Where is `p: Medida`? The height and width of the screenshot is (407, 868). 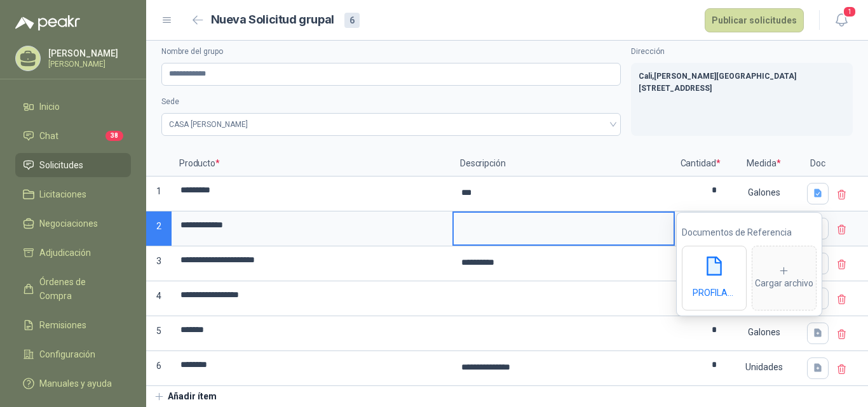 p: Medida is located at coordinates (765, 164).